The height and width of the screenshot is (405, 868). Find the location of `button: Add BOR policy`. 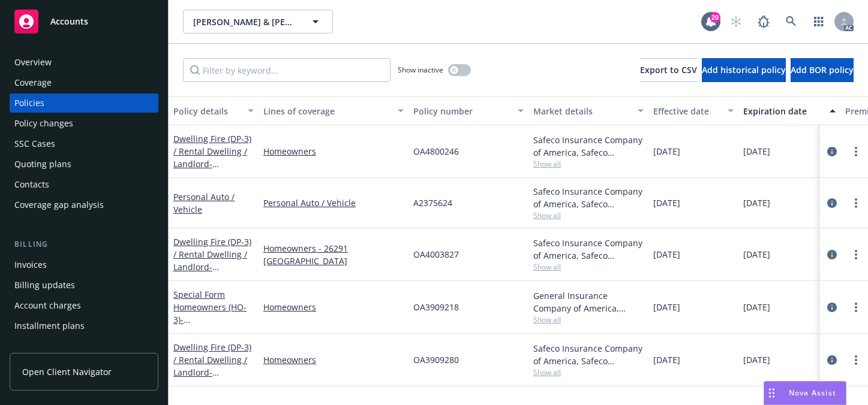

button: Add BOR policy is located at coordinates (822, 70).